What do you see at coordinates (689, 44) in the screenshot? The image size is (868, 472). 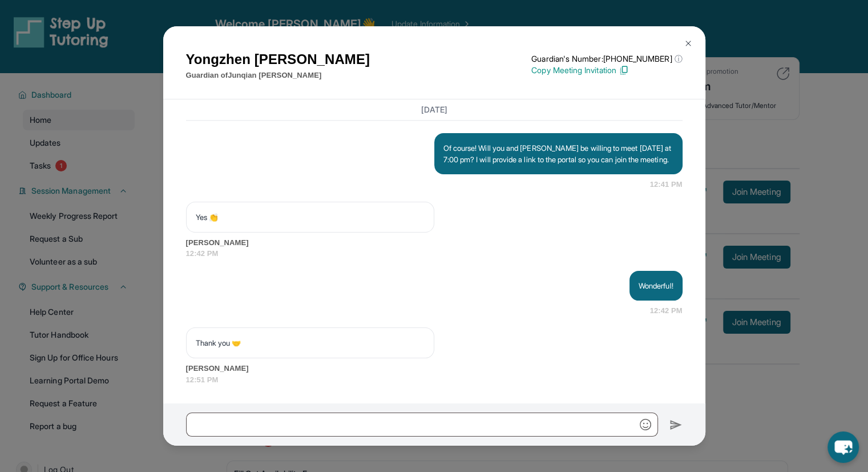 I see `img: Close Icon` at bounding box center [689, 44].